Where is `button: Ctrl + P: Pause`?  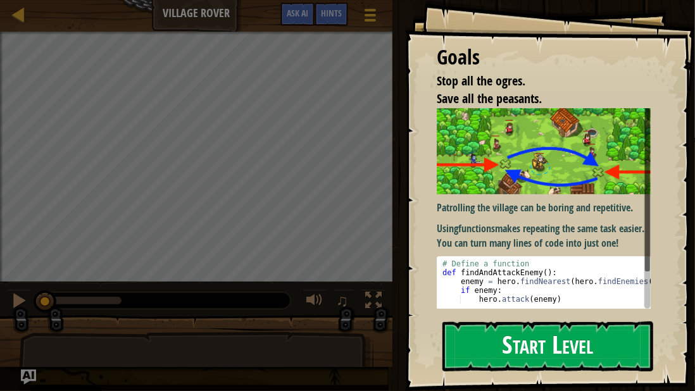 button: Ctrl + P: Pause is located at coordinates (19, 302).